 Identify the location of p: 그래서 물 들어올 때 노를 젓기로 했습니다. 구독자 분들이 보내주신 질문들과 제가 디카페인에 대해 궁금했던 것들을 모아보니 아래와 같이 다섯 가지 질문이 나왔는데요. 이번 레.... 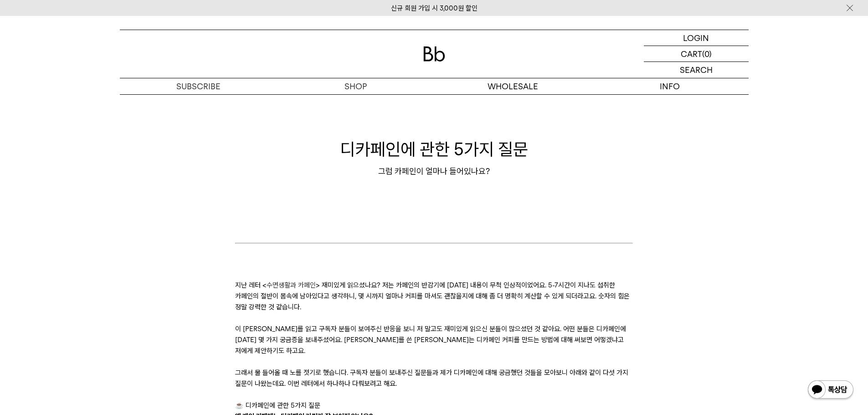
(434, 378).